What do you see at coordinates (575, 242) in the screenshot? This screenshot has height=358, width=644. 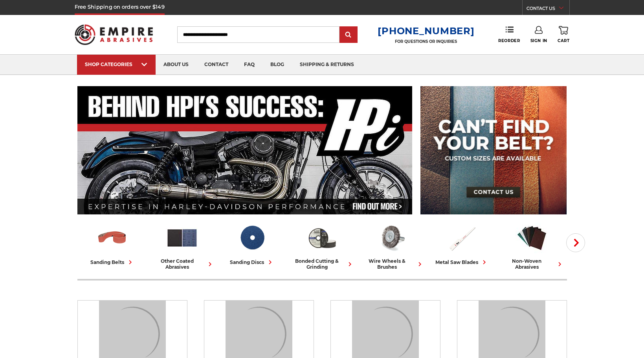 I see `button: Next` at bounding box center [575, 242].